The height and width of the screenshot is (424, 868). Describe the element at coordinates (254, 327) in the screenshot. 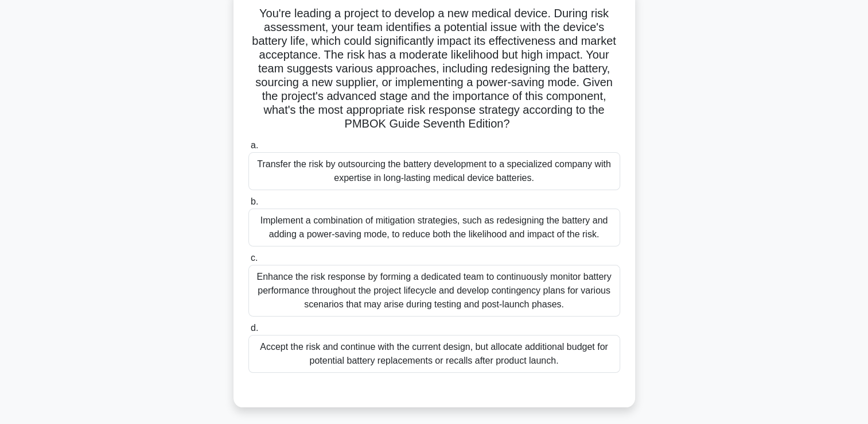

I see `span: d.` at that location.